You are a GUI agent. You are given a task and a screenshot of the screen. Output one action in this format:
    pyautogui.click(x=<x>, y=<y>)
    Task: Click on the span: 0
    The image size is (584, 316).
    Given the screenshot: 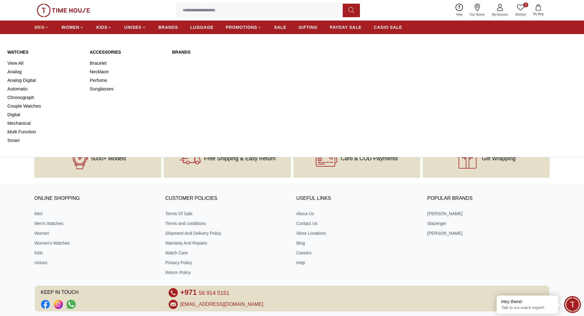 What is the action you would take?
    pyautogui.click(x=526, y=5)
    